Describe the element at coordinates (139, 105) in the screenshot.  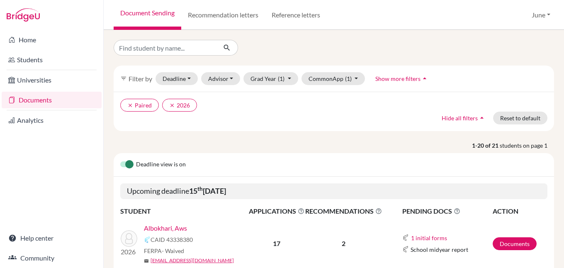
I see `button: clearPaired` at that location.